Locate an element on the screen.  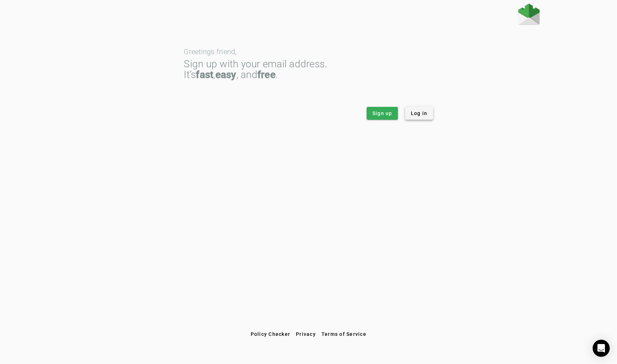
div: Sign up with your email address. It’s , , and . is located at coordinates (308, 69).